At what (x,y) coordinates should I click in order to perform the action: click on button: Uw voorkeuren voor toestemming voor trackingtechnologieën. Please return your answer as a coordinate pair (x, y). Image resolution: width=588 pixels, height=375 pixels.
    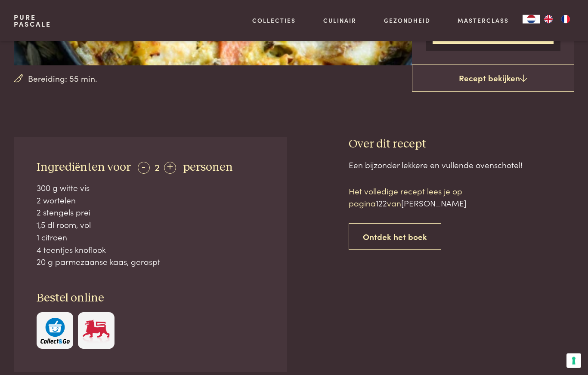
    Looking at the image, I should click on (574, 361).